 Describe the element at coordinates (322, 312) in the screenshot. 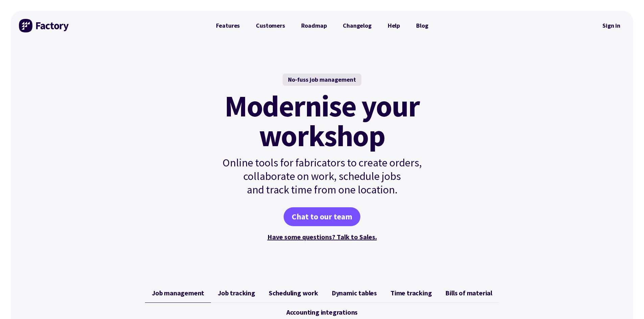

I see `span: Accounting integrations` at that location.